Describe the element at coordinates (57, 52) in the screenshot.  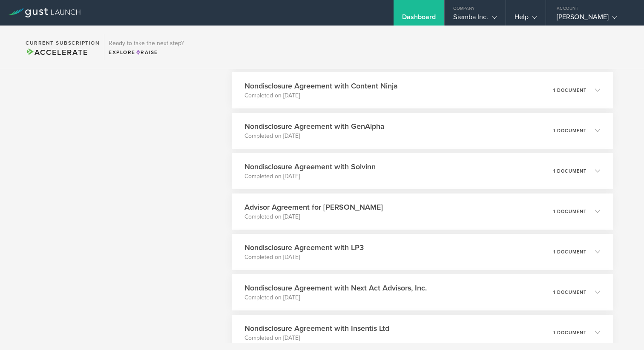
I see `span: Accelerate` at that location.